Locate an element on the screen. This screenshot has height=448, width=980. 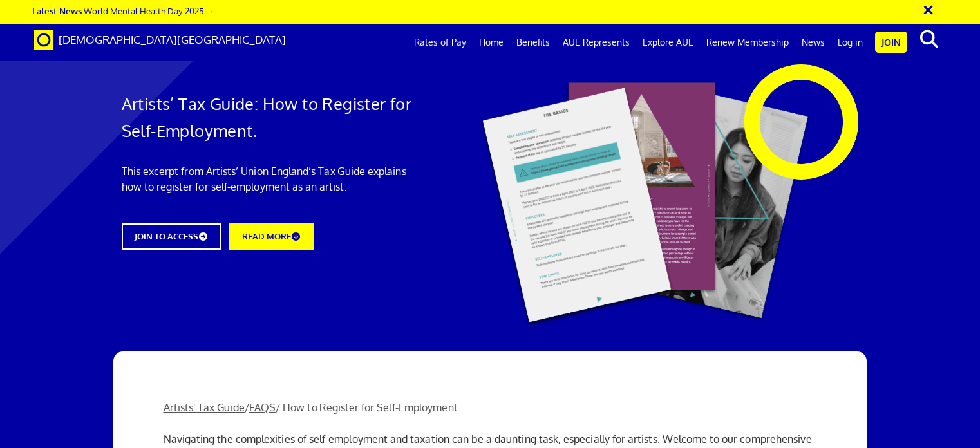
a: Artists' Tax Guide is located at coordinates (204, 408).